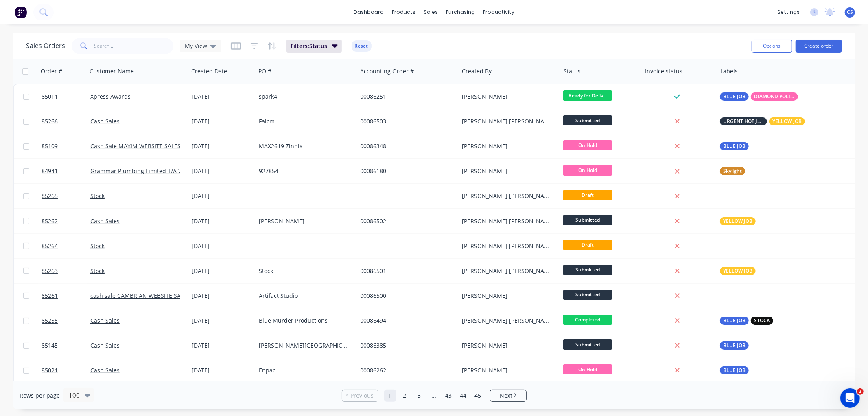  What do you see at coordinates (265, 71) in the screenshot?
I see `div: PO #` at bounding box center [265, 71].